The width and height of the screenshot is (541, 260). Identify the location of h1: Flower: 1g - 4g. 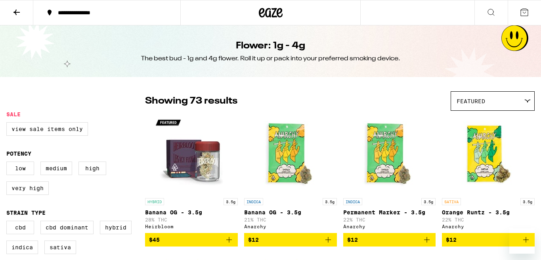
(270, 46).